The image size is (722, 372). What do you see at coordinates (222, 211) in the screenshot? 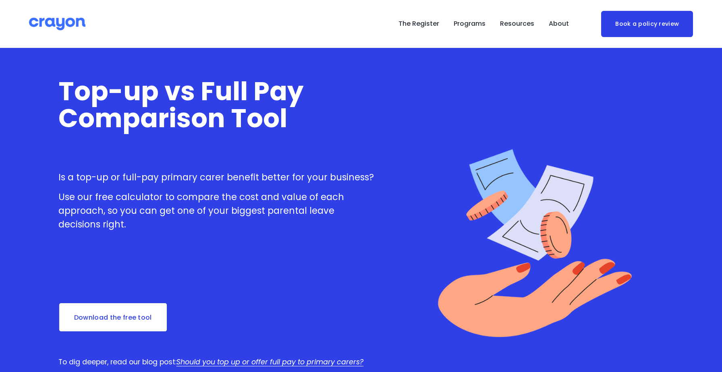
I see `p: Use our free calculator to compare the cost and value of each approach, so you can get one of you...` at bounding box center [222, 211].